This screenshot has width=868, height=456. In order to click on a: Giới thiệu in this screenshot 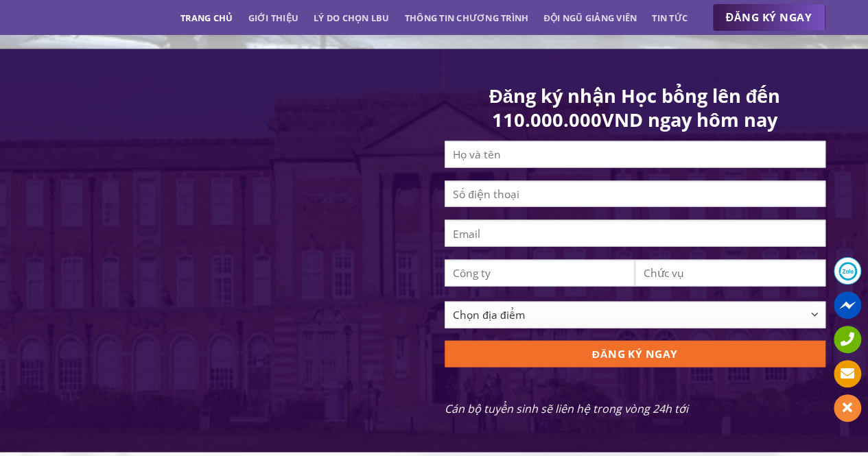, I will do `click(273, 18)`.